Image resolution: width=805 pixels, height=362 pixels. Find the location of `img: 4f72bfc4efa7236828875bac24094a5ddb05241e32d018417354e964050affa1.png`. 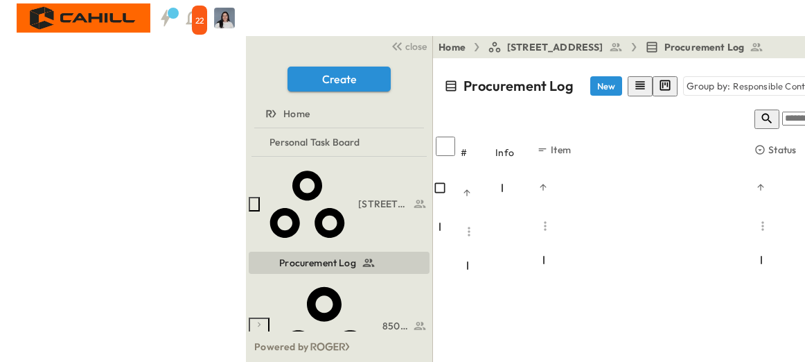

img: 4f72bfc4efa7236828875bac24094a5ddb05241e32d018417354e964050affa1.png is located at coordinates (83, 18).